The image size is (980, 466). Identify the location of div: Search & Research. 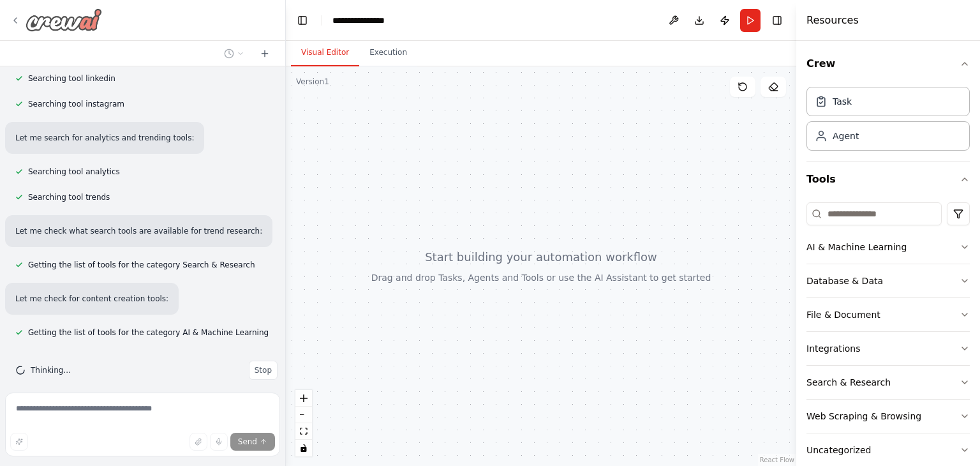
(848, 382).